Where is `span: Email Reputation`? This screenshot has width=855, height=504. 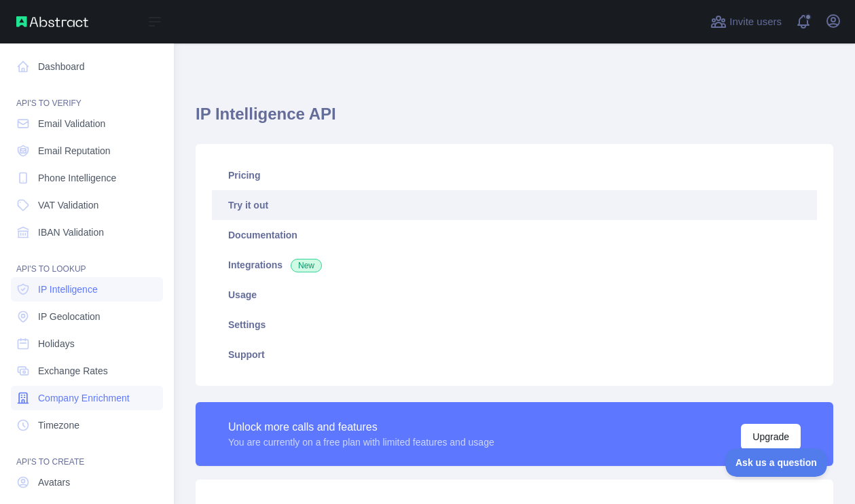
span: Email Reputation is located at coordinates (74, 151).